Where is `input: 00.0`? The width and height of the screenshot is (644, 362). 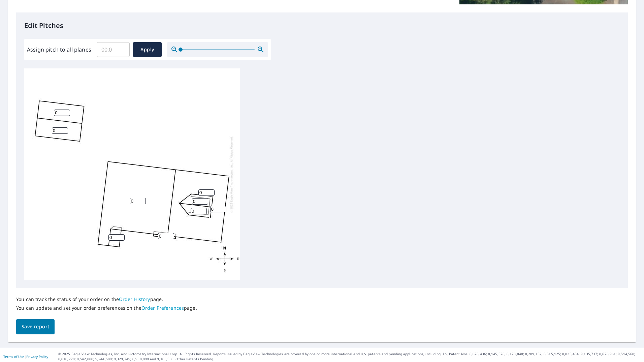
input: 00.0 is located at coordinates (113, 49).